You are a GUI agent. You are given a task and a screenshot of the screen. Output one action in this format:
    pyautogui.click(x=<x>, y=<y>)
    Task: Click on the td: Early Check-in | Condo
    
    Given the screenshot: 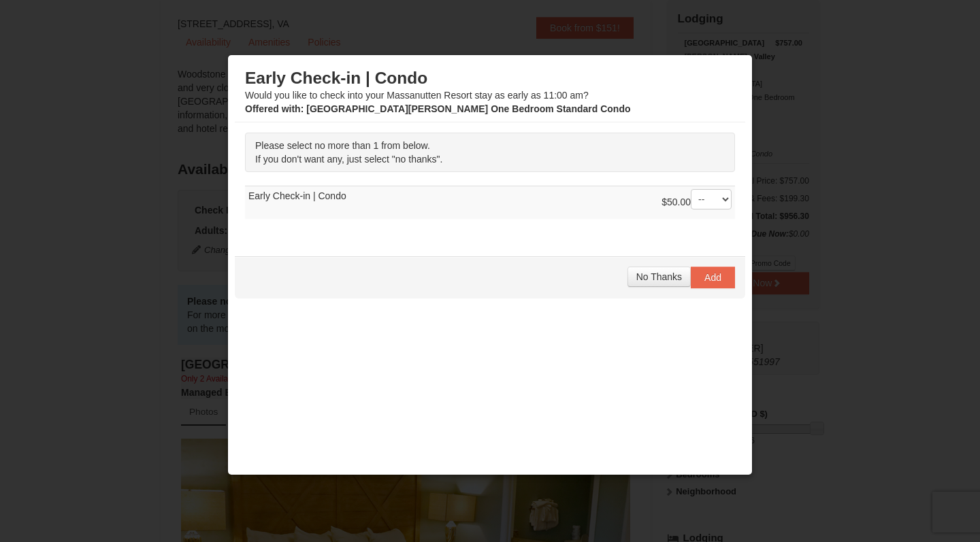 What is the action you would take?
    pyautogui.click(x=490, y=202)
    